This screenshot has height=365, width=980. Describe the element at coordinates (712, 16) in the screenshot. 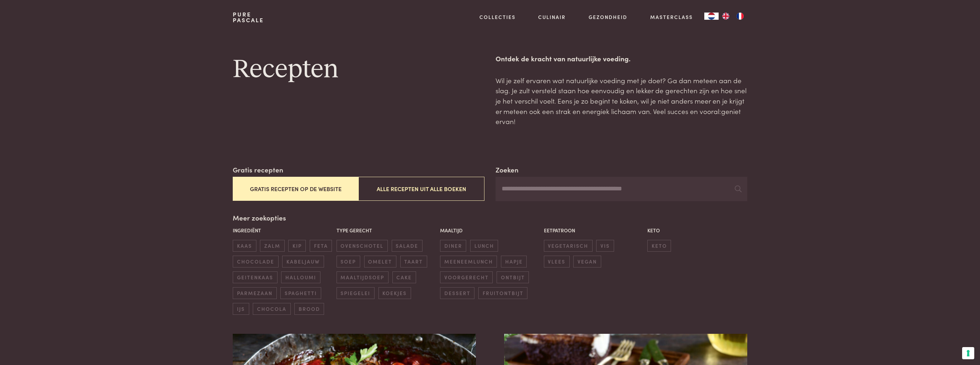

I see `div: Language` at that location.